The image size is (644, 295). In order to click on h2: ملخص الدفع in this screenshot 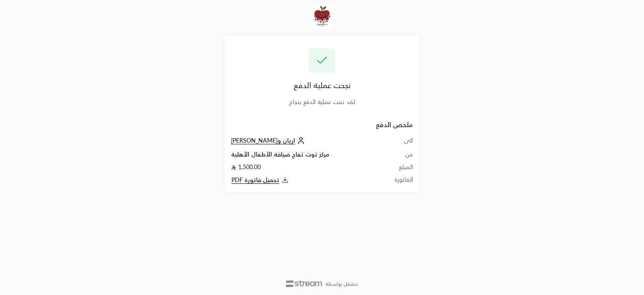, I will do `click(322, 125)`.